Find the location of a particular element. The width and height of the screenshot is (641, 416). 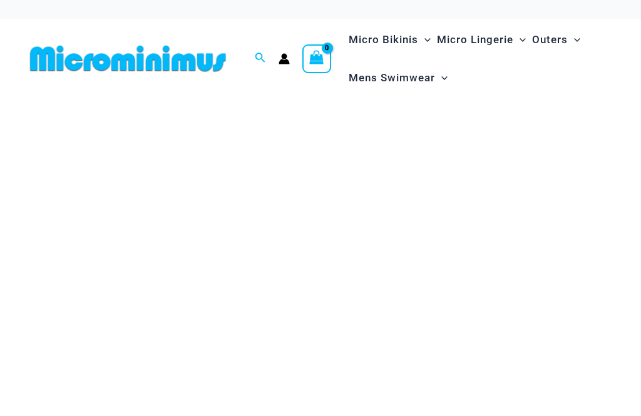

a: Account icon link is located at coordinates (284, 59).